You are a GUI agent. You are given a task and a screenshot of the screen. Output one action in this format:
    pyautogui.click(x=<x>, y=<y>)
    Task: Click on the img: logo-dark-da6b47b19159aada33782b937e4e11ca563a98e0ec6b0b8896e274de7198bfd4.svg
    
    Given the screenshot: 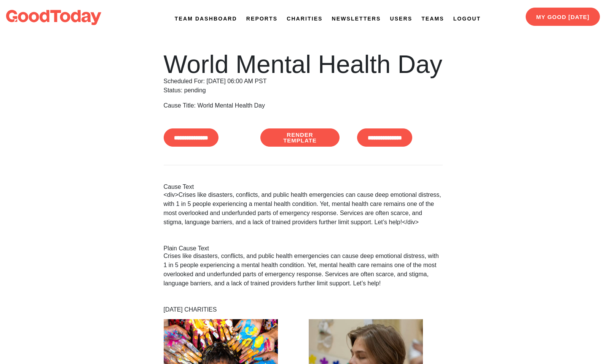 What is the action you would take?
    pyautogui.click(x=53, y=17)
    